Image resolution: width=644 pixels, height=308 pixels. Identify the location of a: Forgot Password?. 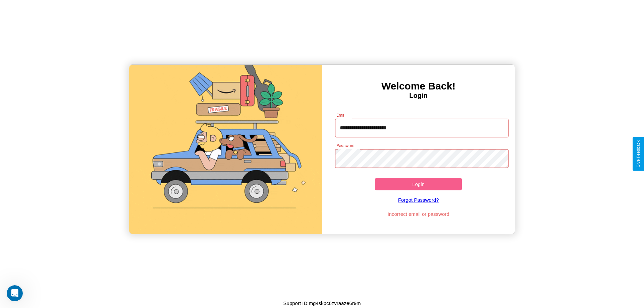
(419, 200).